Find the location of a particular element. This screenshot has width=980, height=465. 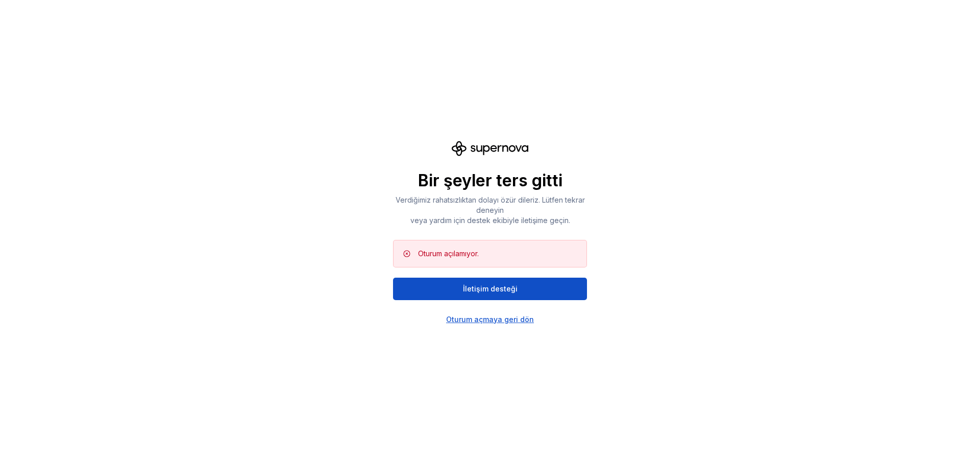

button: İletişim desteği is located at coordinates (490, 289).